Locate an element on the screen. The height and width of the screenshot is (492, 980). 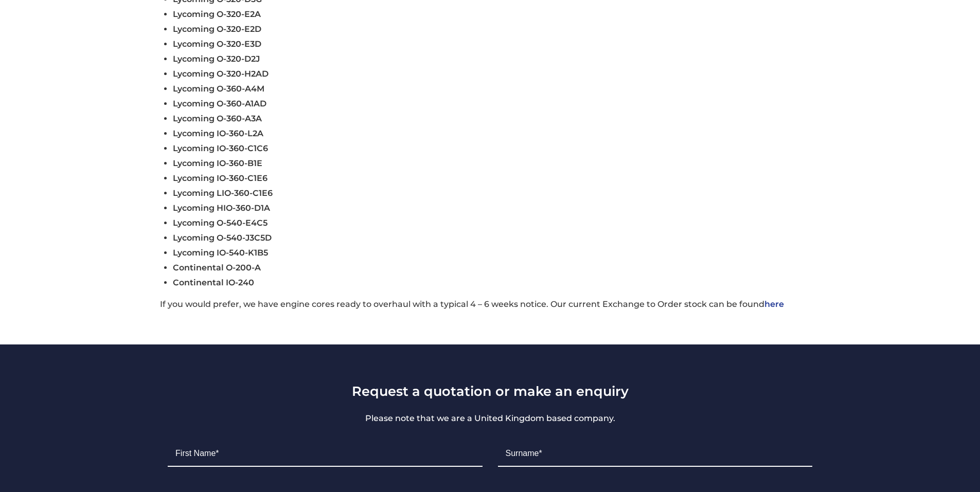
span: Lycoming HIO-360-D1A is located at coordinates (221, 208).